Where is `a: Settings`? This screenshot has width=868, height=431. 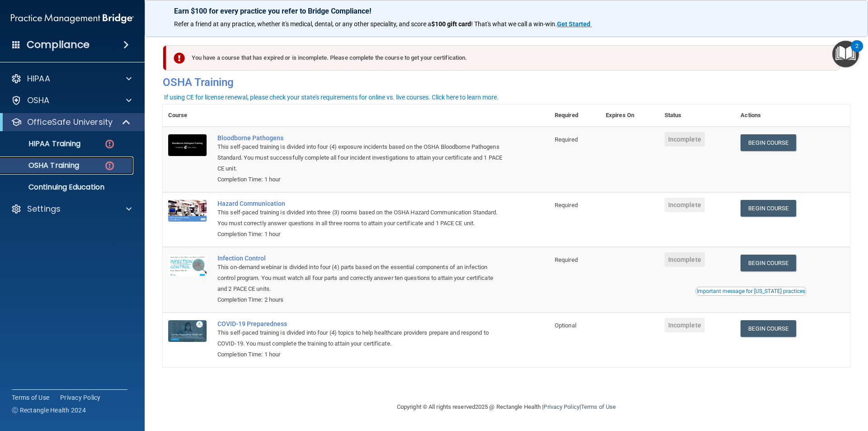 a: Settings is located at coordinates (71, 209).